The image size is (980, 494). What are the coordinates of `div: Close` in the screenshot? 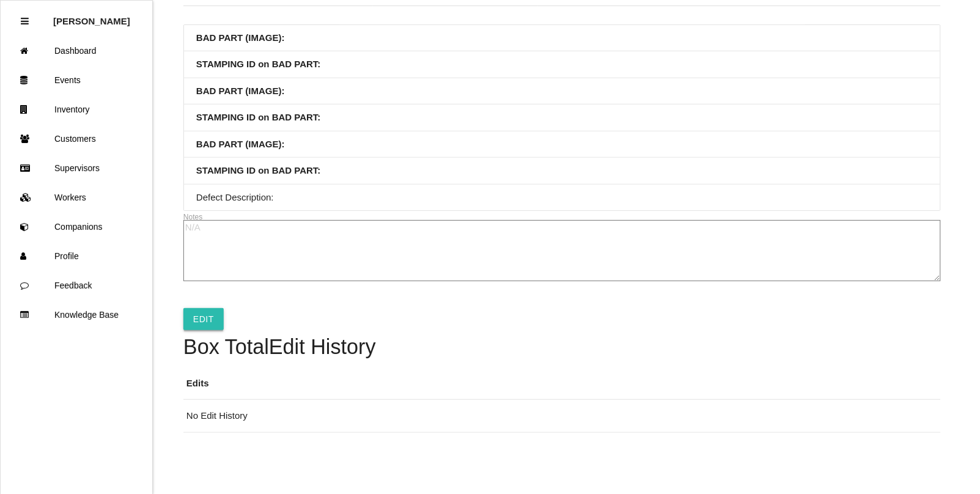 It's located at (25, 22).